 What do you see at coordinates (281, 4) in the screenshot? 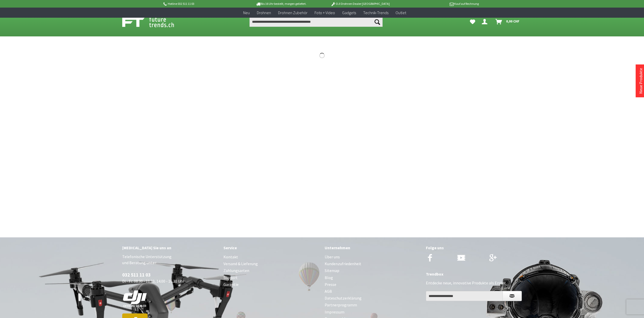
I see `p: Bis 16 Uhr bestellt, morgen geliefert.` at bounding box center [281, 4].